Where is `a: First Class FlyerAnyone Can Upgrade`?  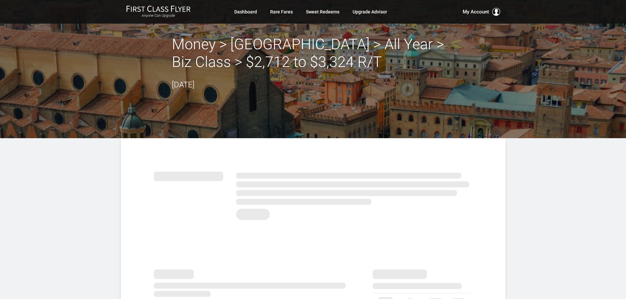
a: First Class FlyerAnyone Can Upgrade is located at coordinates (158, 12).